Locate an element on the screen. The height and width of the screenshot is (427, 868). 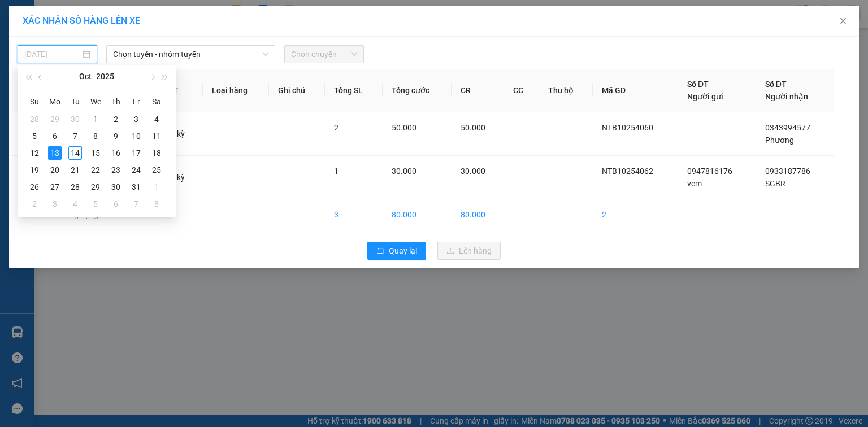
td: 2025-10-14 is located at coordinates (75, 153).